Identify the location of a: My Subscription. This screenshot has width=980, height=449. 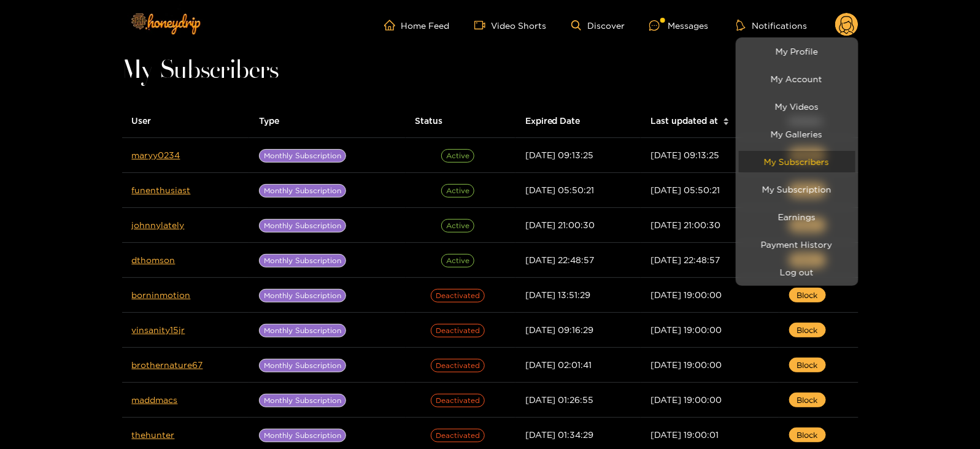
(797, 189).